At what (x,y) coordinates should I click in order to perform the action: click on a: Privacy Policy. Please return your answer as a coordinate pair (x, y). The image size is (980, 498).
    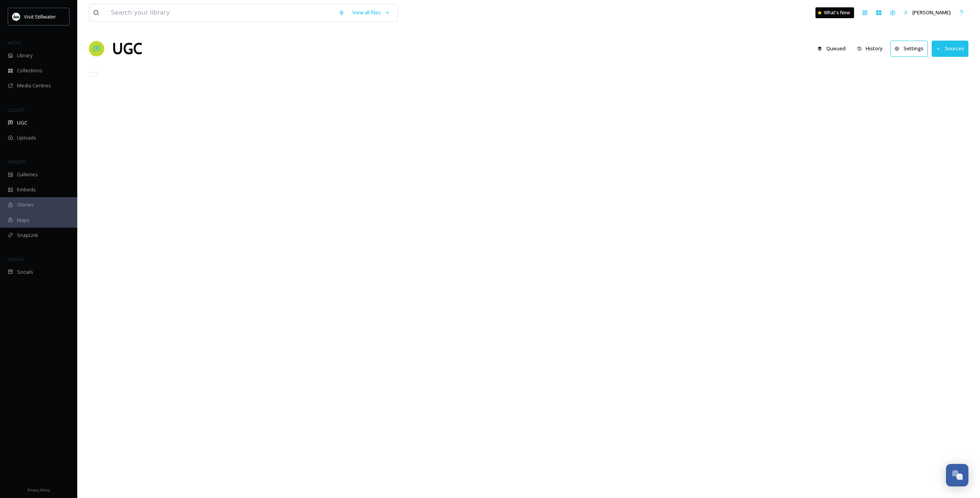
    Looking at the image, I should click on (39, 489).